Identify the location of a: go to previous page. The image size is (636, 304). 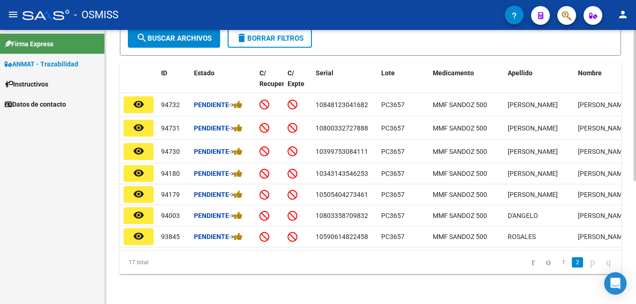
(548, 263).